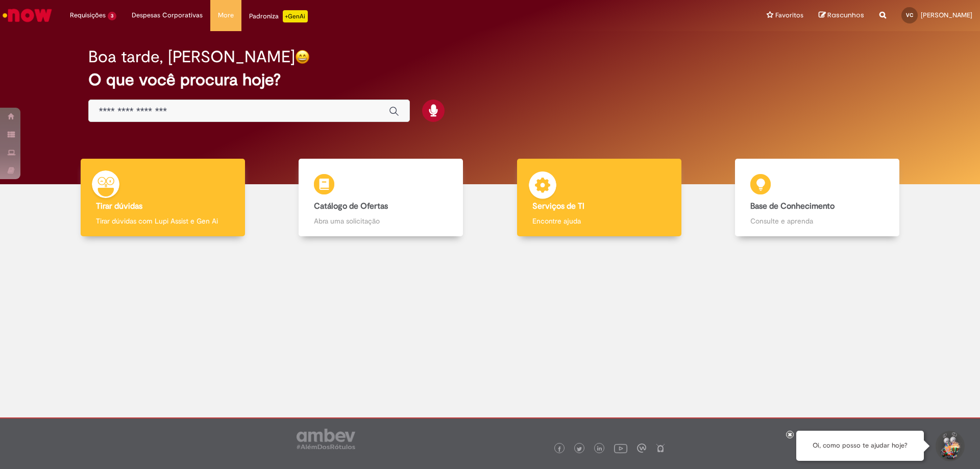 The width and height of the screenshot is (980, 469). Describe the element at coordinates (909, 15) in the screenshot. I see `span: VC` at that location.